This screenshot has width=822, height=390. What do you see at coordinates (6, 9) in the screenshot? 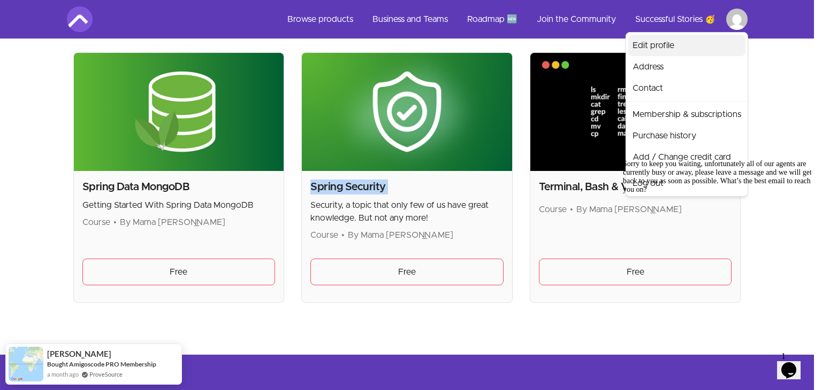
I see `span: 1` at bounding box center [6, 9].